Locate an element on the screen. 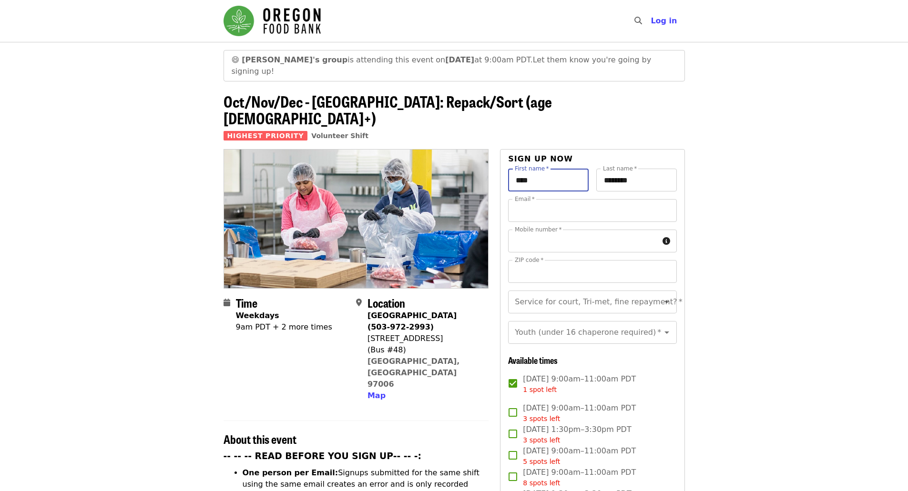  span: 8 spots left is located at coordinates (541, 483).